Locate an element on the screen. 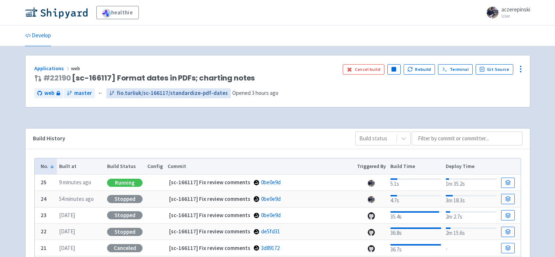 The height and width of the screenshot is (257, 555). a: Applications is located at coordinates (52, 68).